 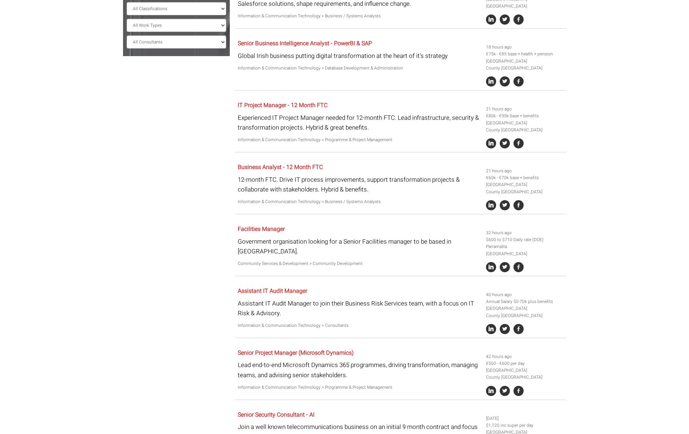 I want to click on a: Senior Business Intelligence Analyst - PowerBI & SAP, so click(x=305, y=43).